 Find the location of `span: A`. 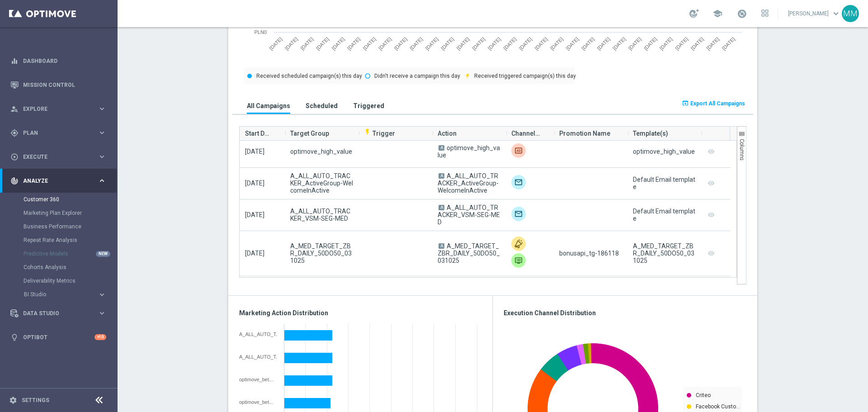

span: A is located at coordinates (441, 148).